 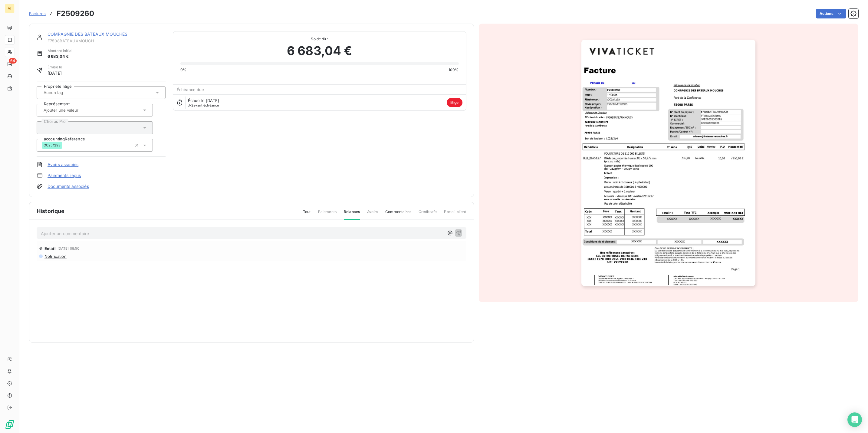 What do you see at coordinates (37, 14) in the screenshot?
I see `a: Factures` at bounding box center [37, 14].